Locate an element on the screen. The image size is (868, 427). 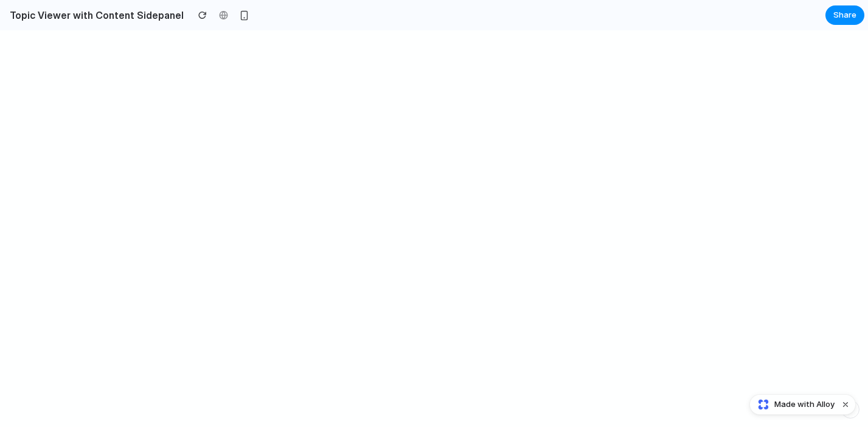
span: Share is located at coordinates (845, 15).